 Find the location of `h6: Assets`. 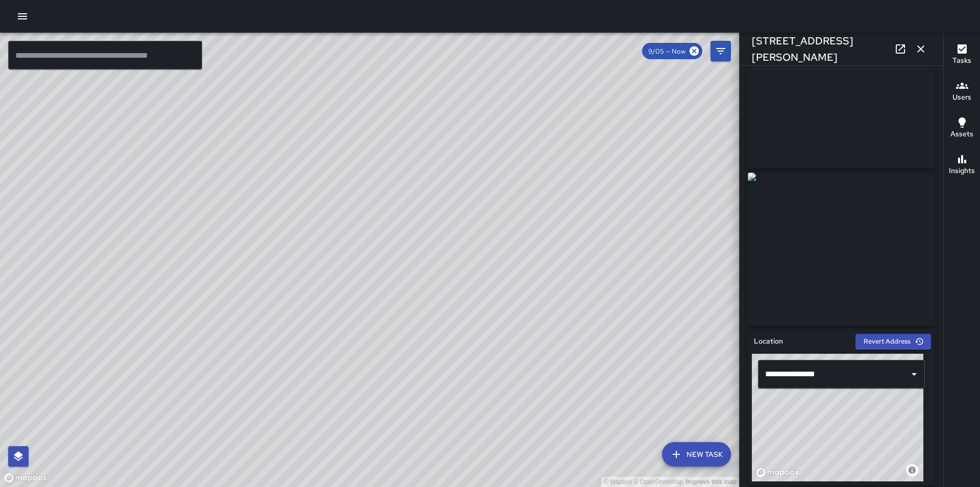

h6: Assets is located at coordinates (962, 134).